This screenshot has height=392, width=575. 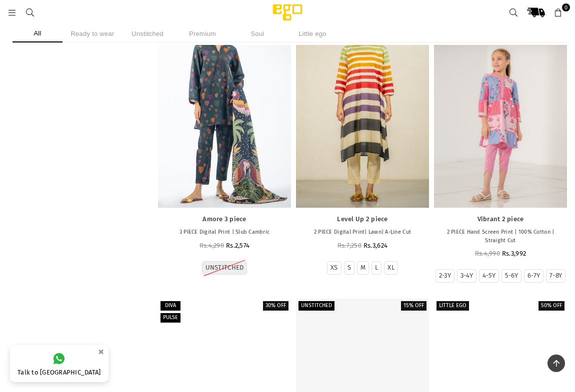 What do you see at coordinates (349, 268) in the screenshot?
I see `label: S` at bounding box center [349, 268].